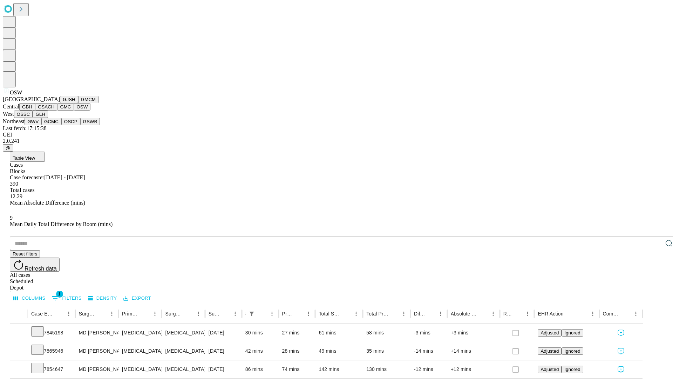 The height and width of the screenshot is (379, 673). What do you see at coordinates (29, 298) in the screenshot?
I see `button: Select columns` at bounding box center [29, 298].